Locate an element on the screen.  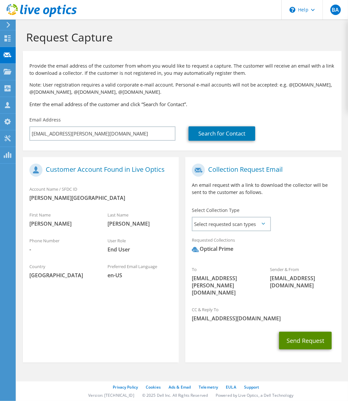
div: Requested Collections is located at coordinates (263, 246).